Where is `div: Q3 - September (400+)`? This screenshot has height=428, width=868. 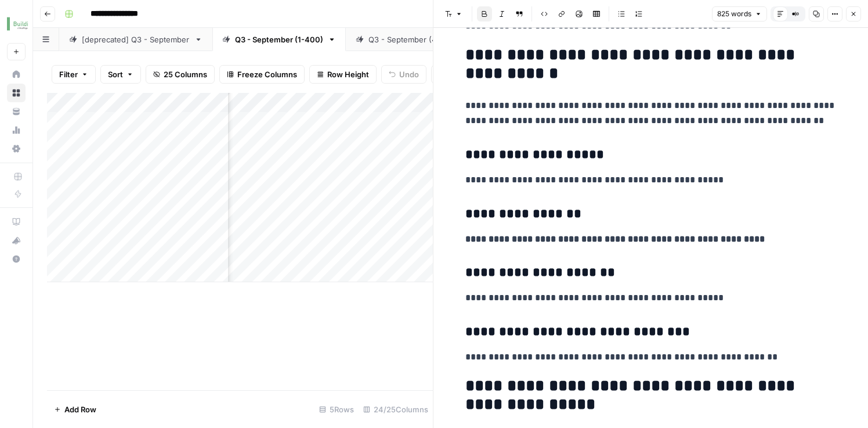
div: Q3 - September (400+) is located at coordinates (412, 39).